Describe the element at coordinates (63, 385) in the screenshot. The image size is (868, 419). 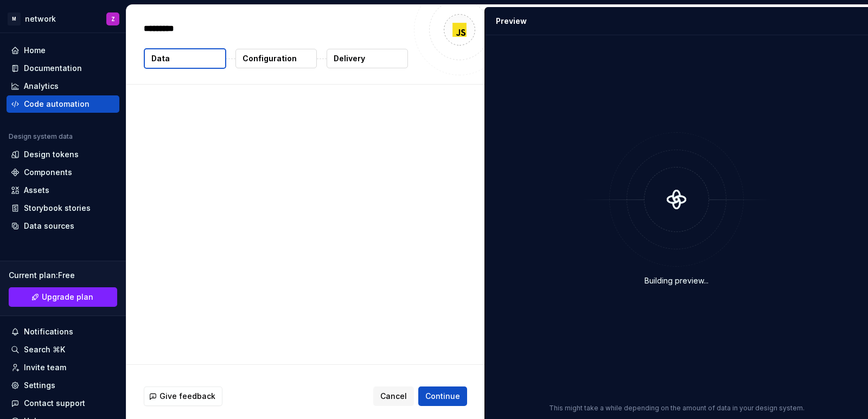
I see `a: Settings` at that location.